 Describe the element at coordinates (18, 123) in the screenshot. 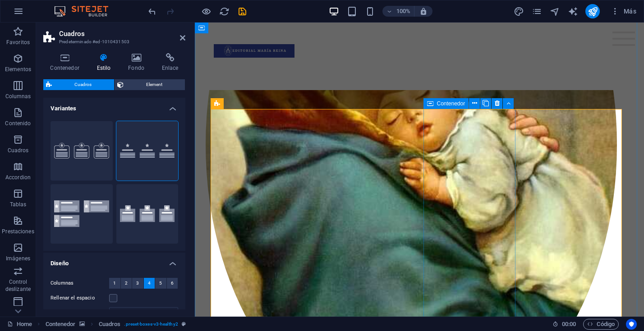

I see `p: Contenido` at that location.